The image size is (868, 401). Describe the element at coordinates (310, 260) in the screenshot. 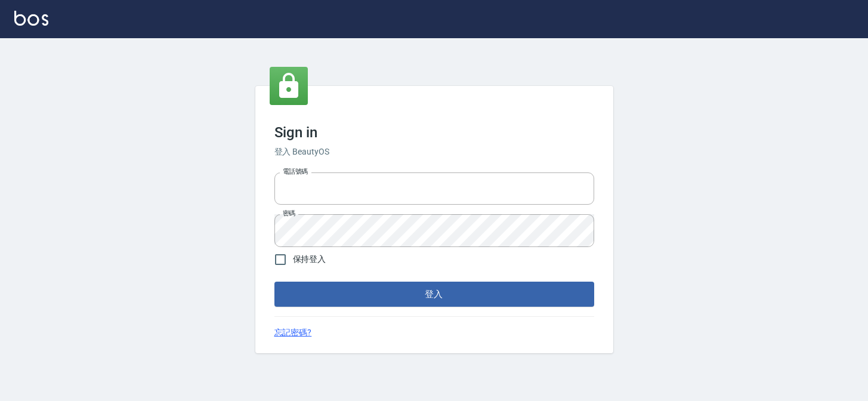

I see `span: 保持登入` at that location.